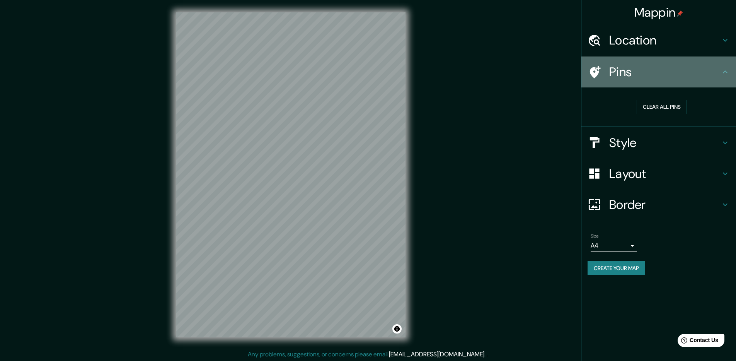  Describe the element at coordinates (616, 268) in the screenshot. I see `button: Create your map` at that location.